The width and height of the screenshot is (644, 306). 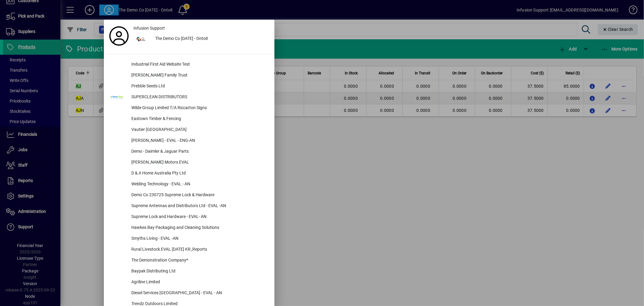 I want to click on div: Smyths Living - EVAL -AN, so click(x=199, y=238).